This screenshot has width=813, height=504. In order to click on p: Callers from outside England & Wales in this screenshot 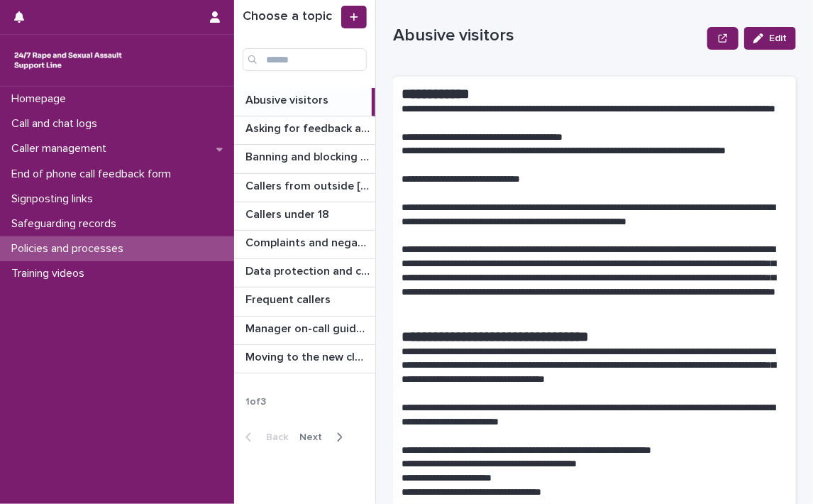, I will do `click(309, 185)`.